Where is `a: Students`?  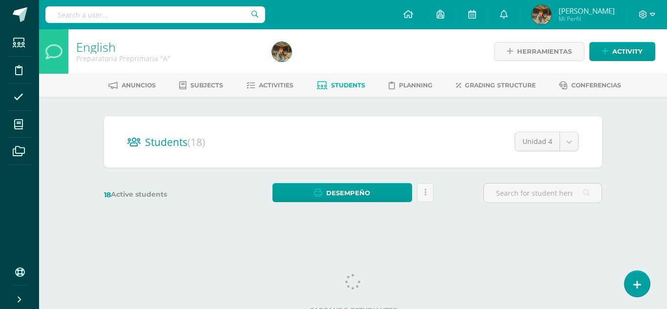
a: Students is located at coordinates (341, 86).